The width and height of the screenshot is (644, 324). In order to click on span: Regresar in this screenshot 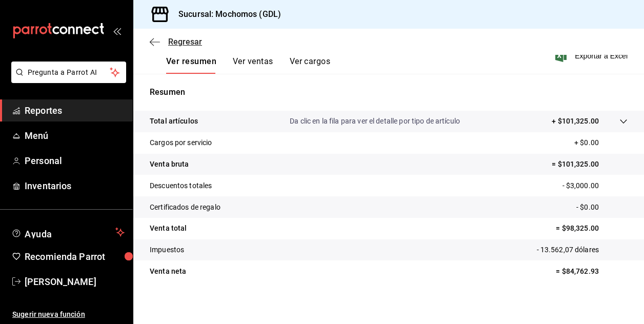, I will do `click(185, 42)`.